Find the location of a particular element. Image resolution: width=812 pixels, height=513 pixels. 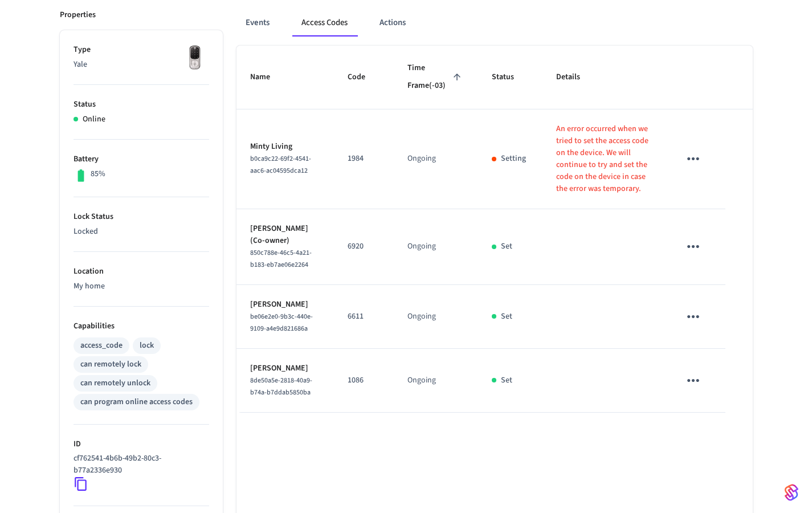

span: Status is located at coordinates (510, 77).